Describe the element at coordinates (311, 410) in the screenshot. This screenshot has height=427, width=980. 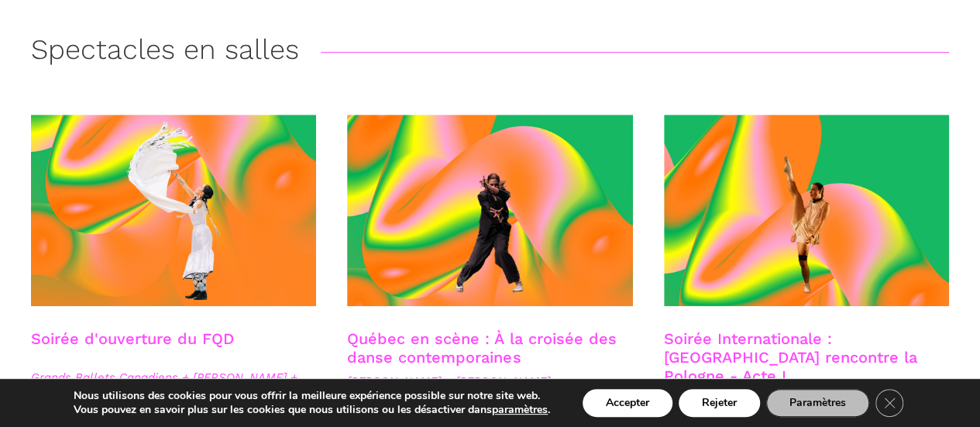
I see `p: Vous pouvez en savoir plus sur les cookies que nous utilisons ou les désactiver dans .` at that location.